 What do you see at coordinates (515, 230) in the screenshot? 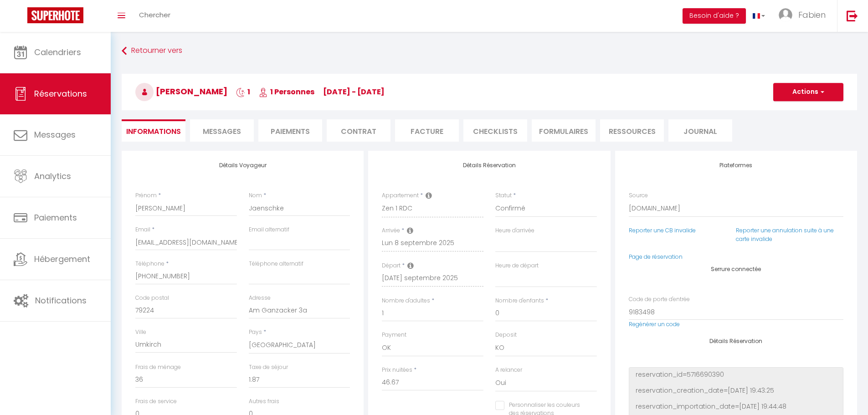
I see `label: Heure d'arrivée` at bounding box center [515, 230].